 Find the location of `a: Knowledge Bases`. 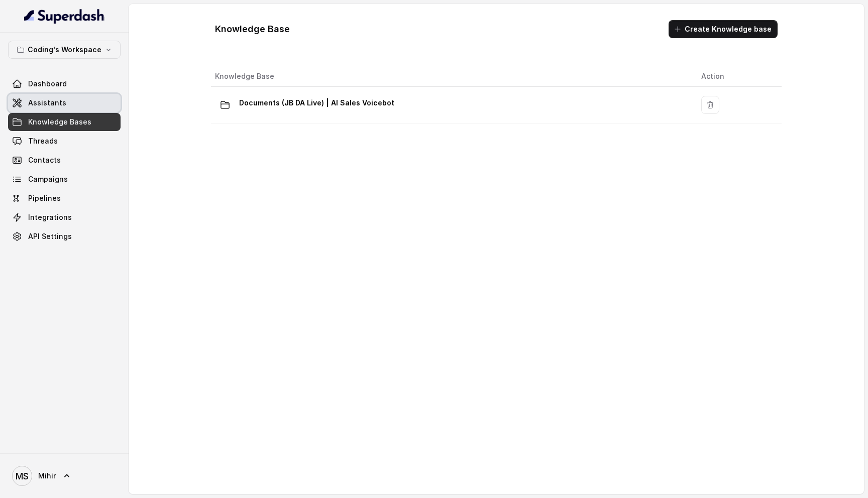

a: Knowledge Bases is located at coordinates (64, 122).